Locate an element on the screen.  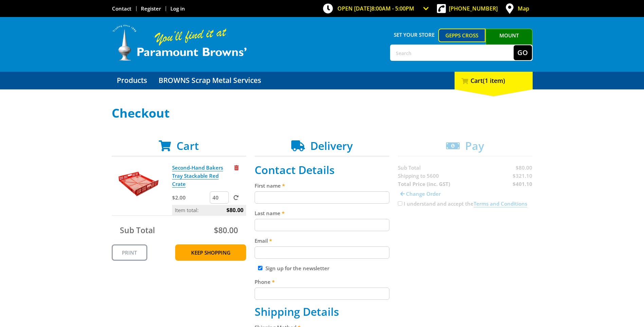
img: Paramount Browns' is located at coordinates (180, 42).